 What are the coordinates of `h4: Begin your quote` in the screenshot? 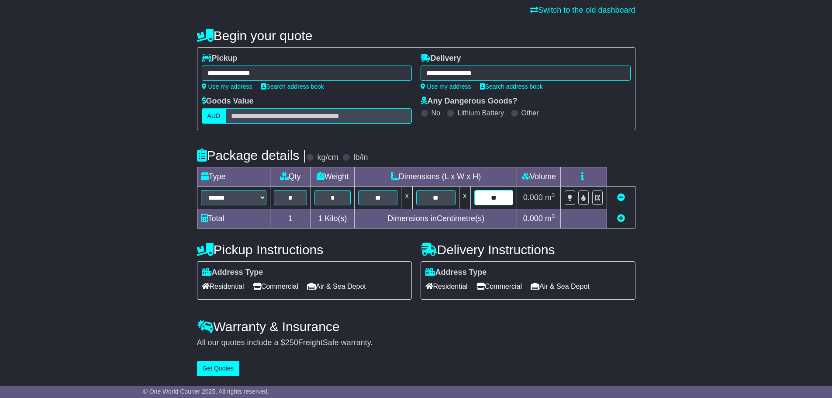 It's located at (416, 35).